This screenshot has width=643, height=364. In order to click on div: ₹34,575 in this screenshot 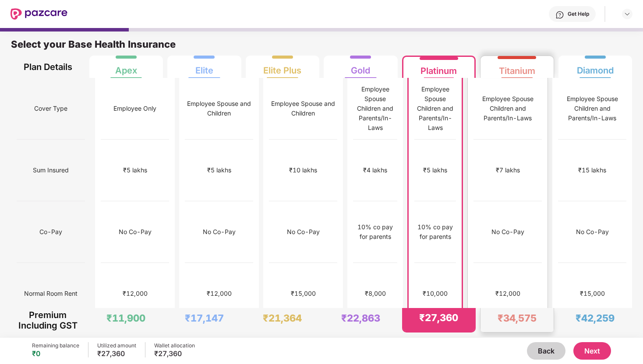, I will do `click(517, 318)`.